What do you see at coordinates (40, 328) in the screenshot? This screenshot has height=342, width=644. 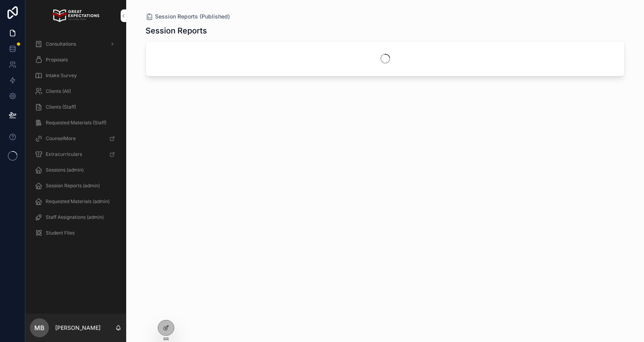 I see `span: MB` at bounding box center [40, 328].